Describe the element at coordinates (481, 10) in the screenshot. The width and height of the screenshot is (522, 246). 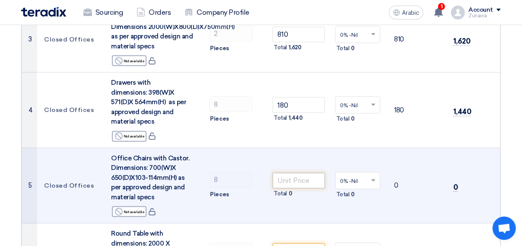
I see `div: Account` at that location.